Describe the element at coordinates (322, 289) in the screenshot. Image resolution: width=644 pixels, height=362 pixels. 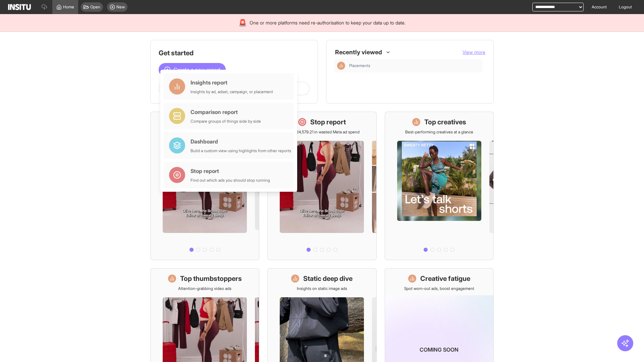
I see `p: Insights on static image ads` at that location.